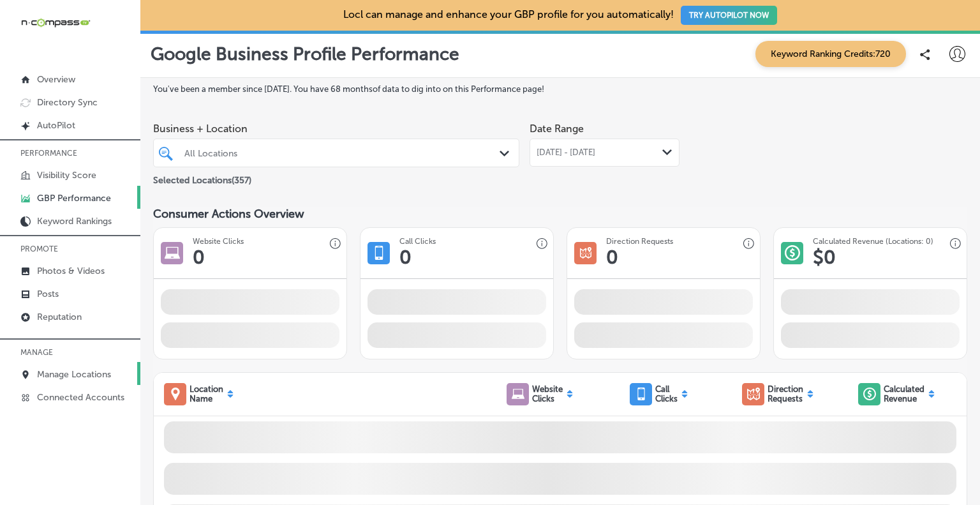 The height and width of the screenshot is (505, 980). I want to click on h3: Direction Requests, so click(639, 241).